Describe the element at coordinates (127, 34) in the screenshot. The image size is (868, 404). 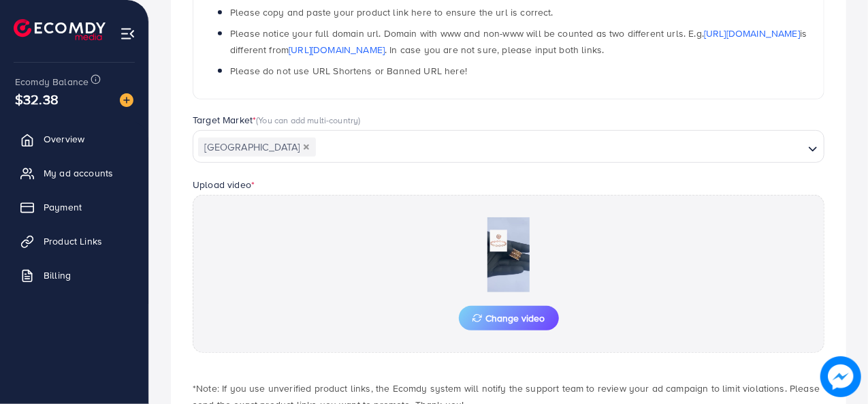
I see `img: menu` at that location.